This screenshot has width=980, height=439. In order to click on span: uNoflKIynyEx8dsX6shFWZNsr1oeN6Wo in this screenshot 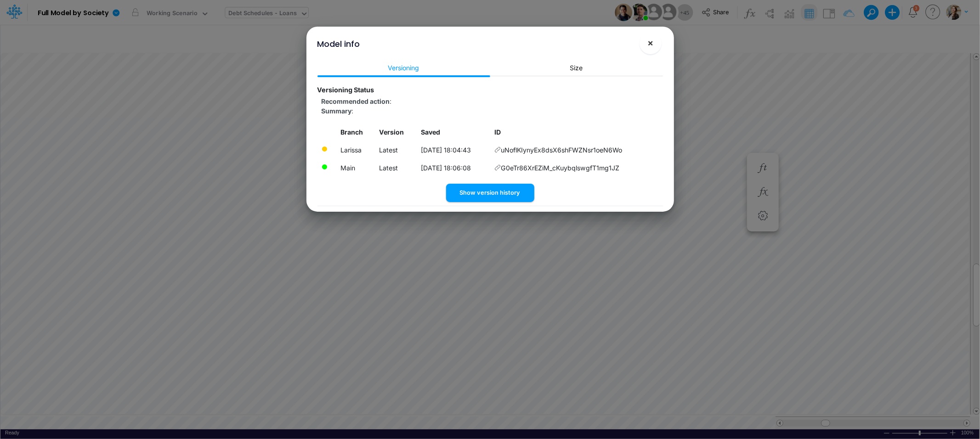, I will do `click(562, 150)`.